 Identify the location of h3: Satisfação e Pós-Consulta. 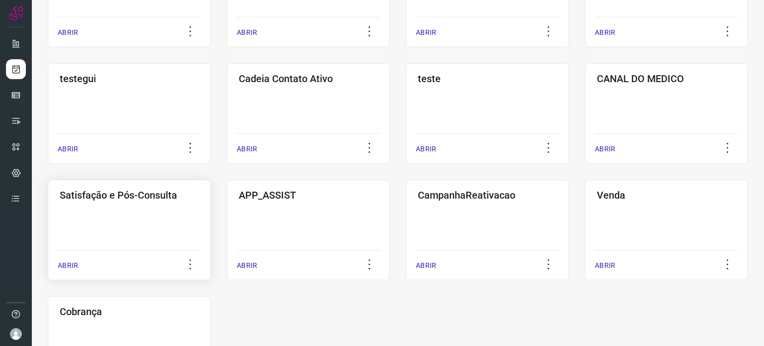
(129, 195).